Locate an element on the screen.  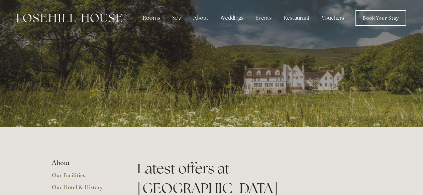
img: Losehill House is located at coordinates (69, 18).